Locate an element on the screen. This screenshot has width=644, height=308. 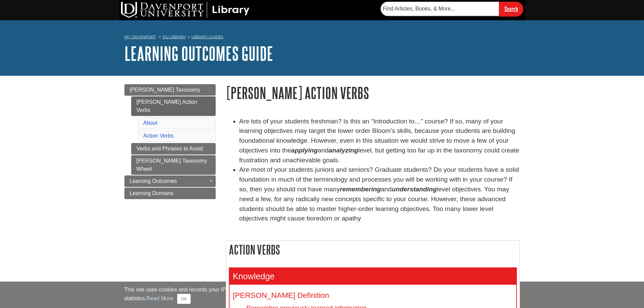
div: This site uses cookies and records your IP address for usage statistics. Additionally, we use Goo... is located at coordinates (322, 295).